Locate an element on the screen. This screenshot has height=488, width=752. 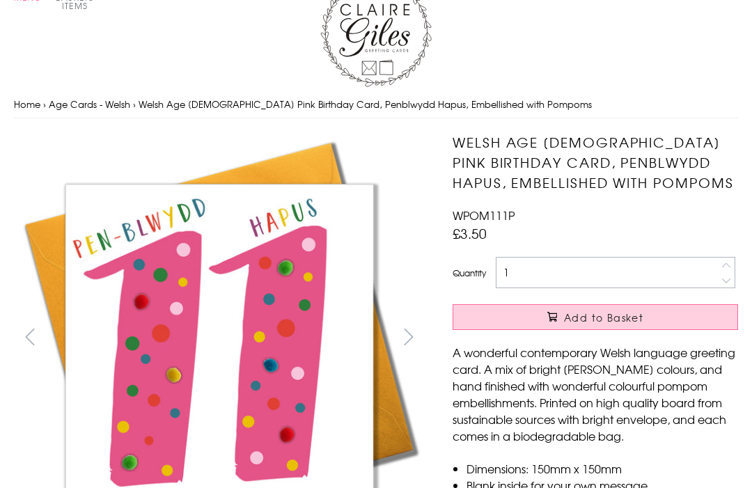
nav: breadcrumbs is located at coordinates (376, 105).